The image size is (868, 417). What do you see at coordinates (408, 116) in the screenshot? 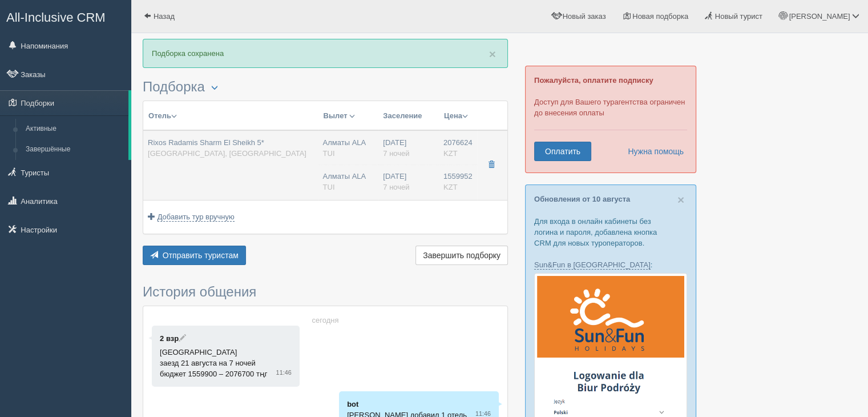
I see `th: Заселение` at bounding box center [408, 116].